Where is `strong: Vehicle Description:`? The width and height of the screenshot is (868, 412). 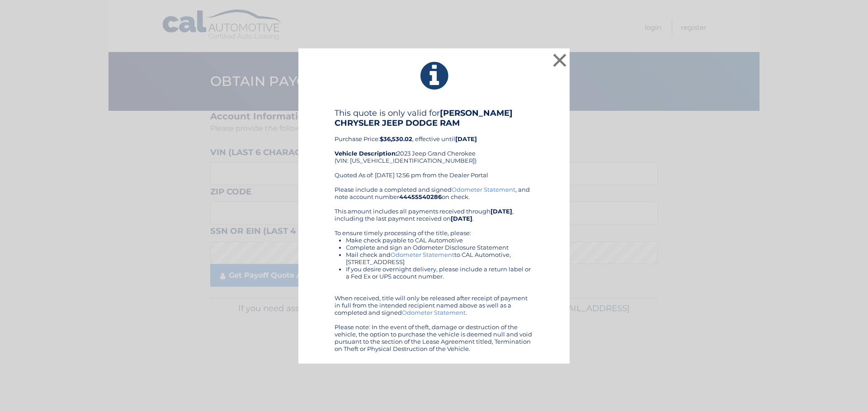
strong: Vehicle Description: is located at coordinates (365, 153).